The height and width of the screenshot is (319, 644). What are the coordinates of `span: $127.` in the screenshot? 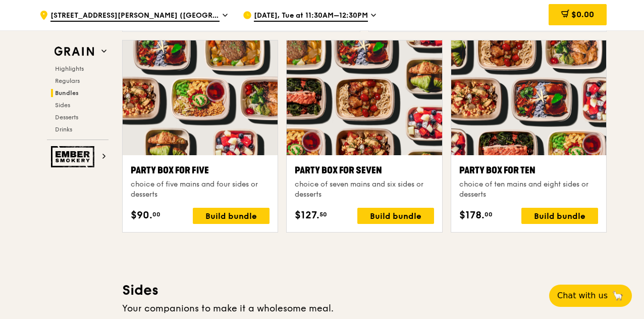 It's located at (307, 216).